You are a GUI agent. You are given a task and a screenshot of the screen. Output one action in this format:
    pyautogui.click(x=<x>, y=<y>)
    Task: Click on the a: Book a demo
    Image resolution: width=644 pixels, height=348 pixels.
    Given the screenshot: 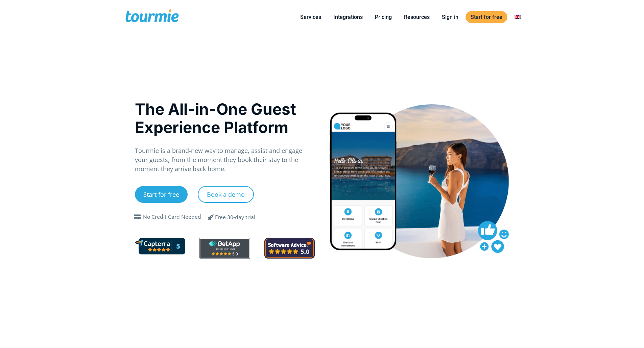 What is the action you would take?
    pyautogui.click(x=226, y=195)
    